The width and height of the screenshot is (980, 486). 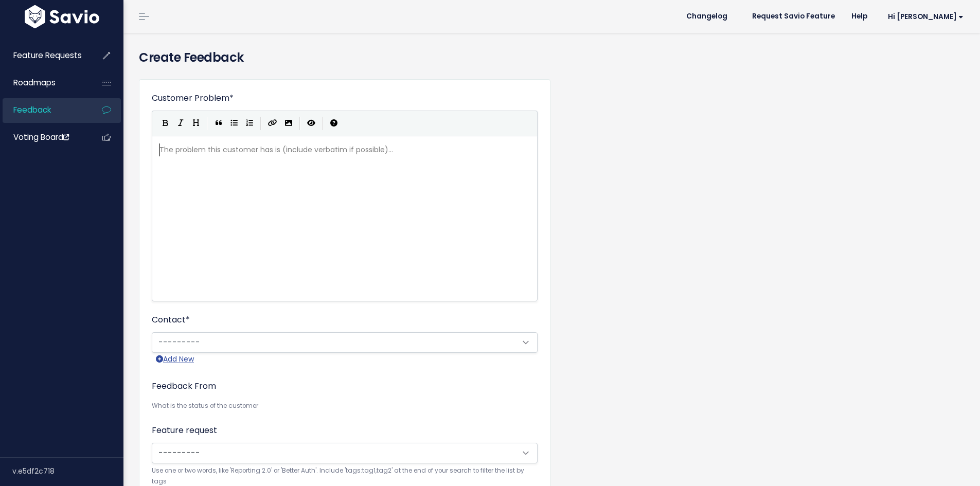 I want to click on h4: Create Feedback, so click(x=551, y=58).